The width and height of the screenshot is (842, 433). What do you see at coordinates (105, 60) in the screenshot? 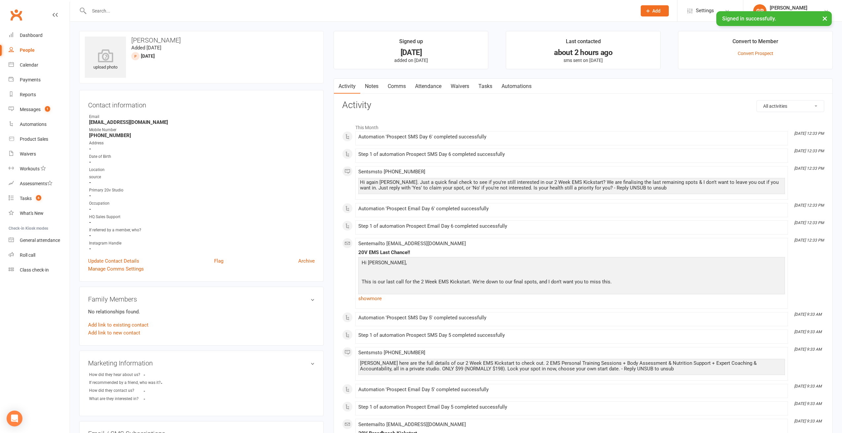
I see `div: upload photo` at bounding box center [105, 60].